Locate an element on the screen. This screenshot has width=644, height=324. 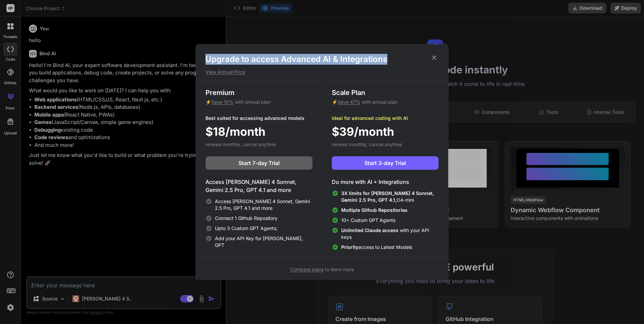
span: to learn more is located at coordinates (322, 269).